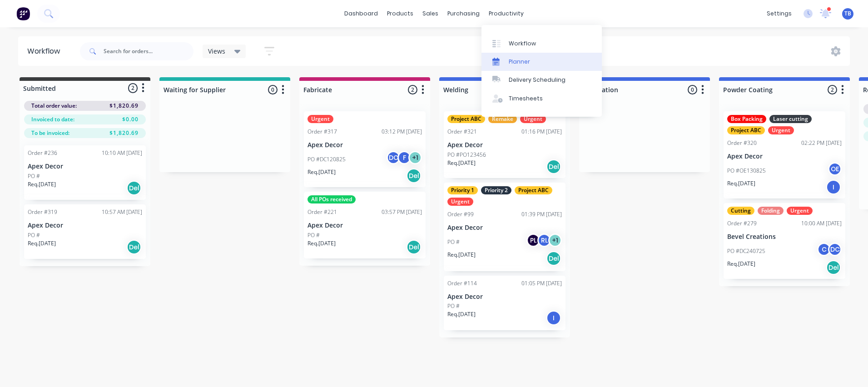  Describe the element at coordinates (779, 14) in the screenshot. I see `div: settings` at that location.